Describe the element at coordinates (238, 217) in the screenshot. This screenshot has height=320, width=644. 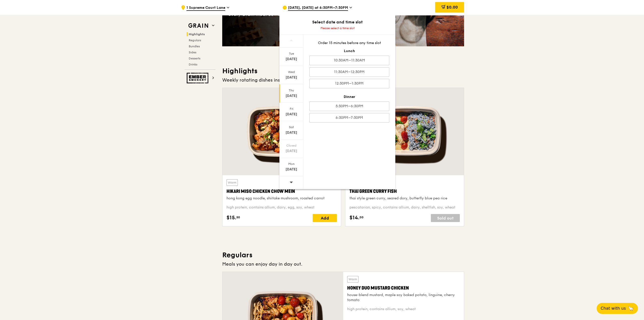
I see `span: 50` at that location.